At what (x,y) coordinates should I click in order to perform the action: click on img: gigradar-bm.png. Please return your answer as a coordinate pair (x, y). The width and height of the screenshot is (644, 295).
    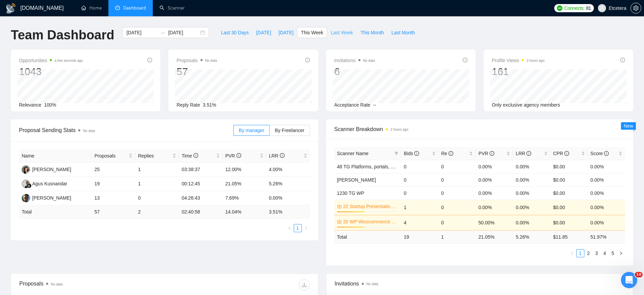
    Looking at the image, I should click on (29, 186).